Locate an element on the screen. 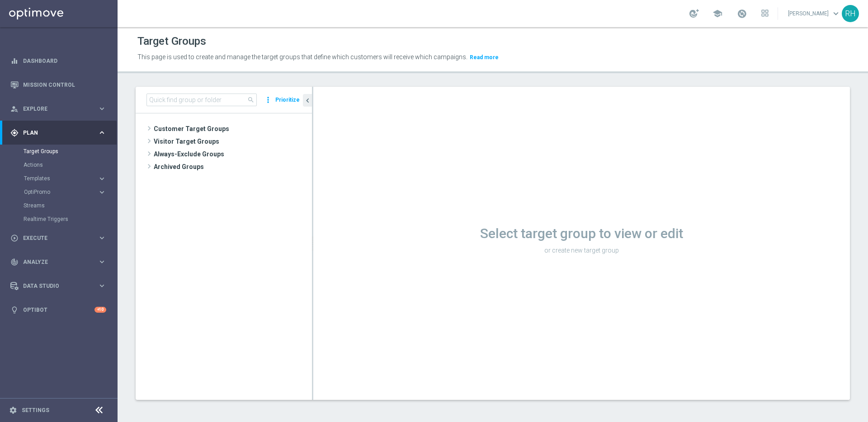 Image resolution: width=868 pixels, height=422 pixels. button: OptiPromo keyboard_arrow_right is located at coordinates (65, 192).